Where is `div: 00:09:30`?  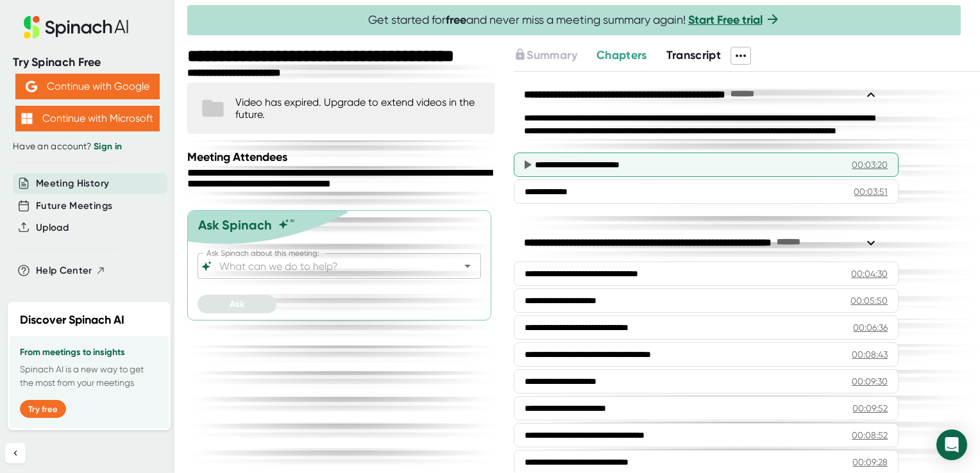 div: 00:09:30 is located at coordinates (870, 382).